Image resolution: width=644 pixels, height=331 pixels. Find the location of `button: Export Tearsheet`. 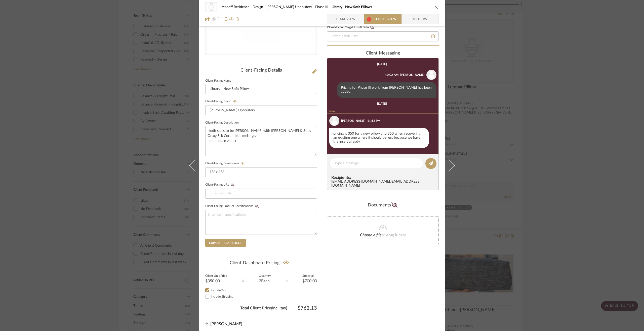

button: Export Tearsheet is located at coordinates (226, 243).